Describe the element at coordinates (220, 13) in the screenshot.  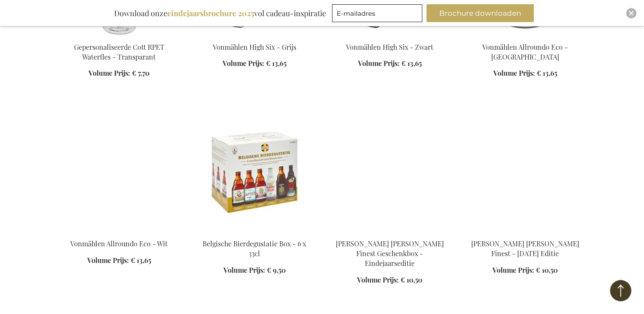
I see `div: Download onze vol cadeau-inspiratie` at that location.